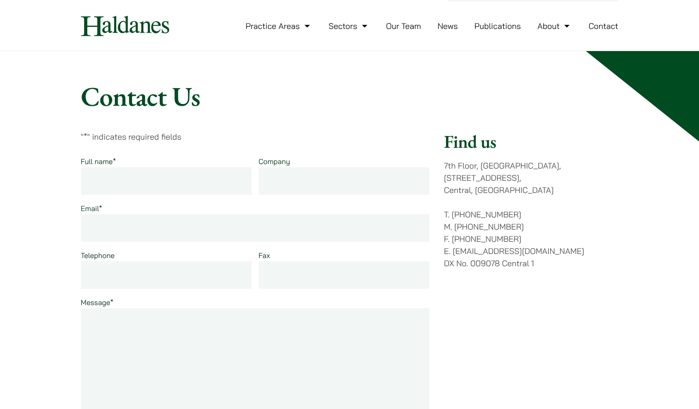 The height and width of the screenshot is (409, 699). I want to click on p: " " indicates required fields, so click(255, 137).